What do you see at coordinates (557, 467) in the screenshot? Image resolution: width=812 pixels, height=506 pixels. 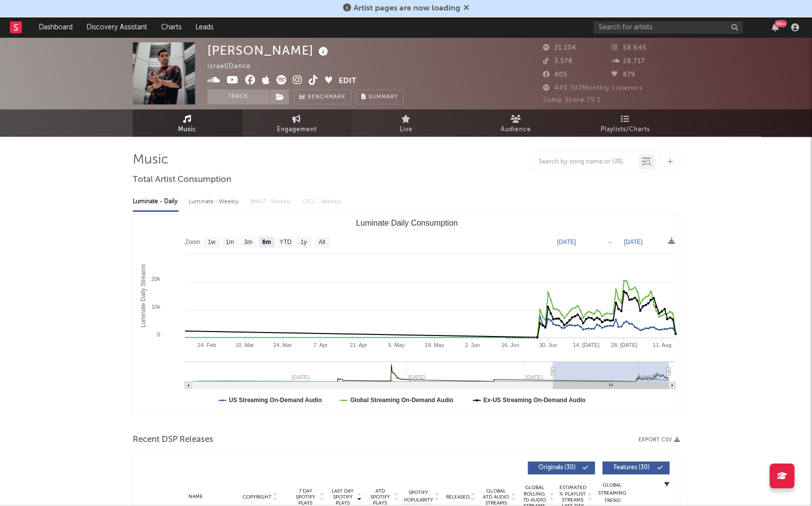 I see `span: Originals ( 30 )` at bounding box center [557, 467].